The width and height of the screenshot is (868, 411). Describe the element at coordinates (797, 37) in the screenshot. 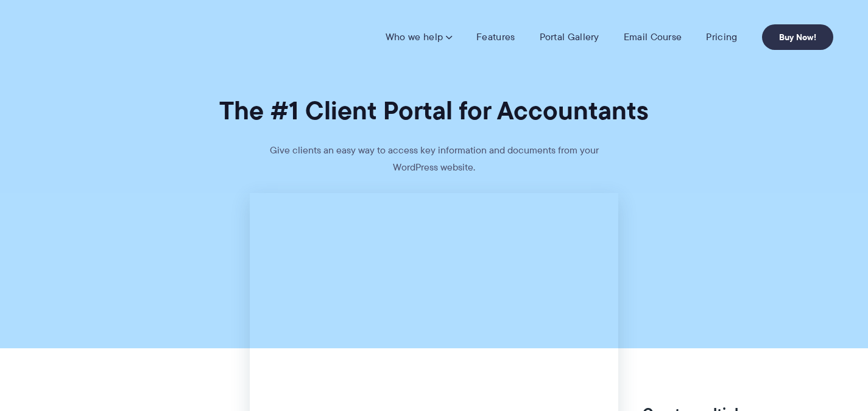

I see `a: Buy Now!` at that location.